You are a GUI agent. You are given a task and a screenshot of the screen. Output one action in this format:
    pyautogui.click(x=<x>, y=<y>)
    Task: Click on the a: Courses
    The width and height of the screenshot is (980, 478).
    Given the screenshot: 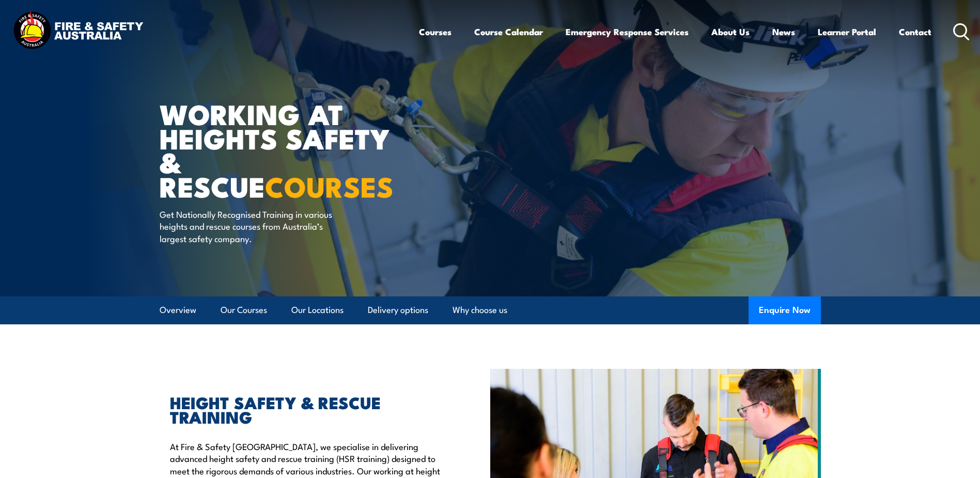 What is the action you would take?
    pyautogui.click(x=435, y=31)
    